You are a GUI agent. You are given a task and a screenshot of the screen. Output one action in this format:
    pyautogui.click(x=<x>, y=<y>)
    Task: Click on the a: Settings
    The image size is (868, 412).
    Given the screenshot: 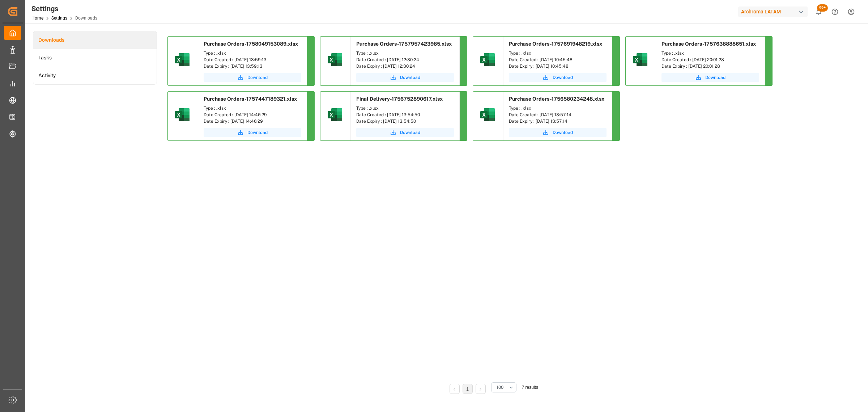 What is the action you would take?
    pyautogui.click(x=59, y=18)
    